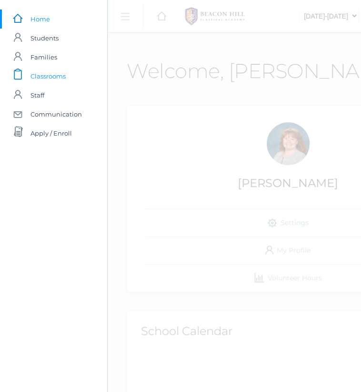 The image size is (361, 392). I want to click on span: Classrooms, so click(48, 76).